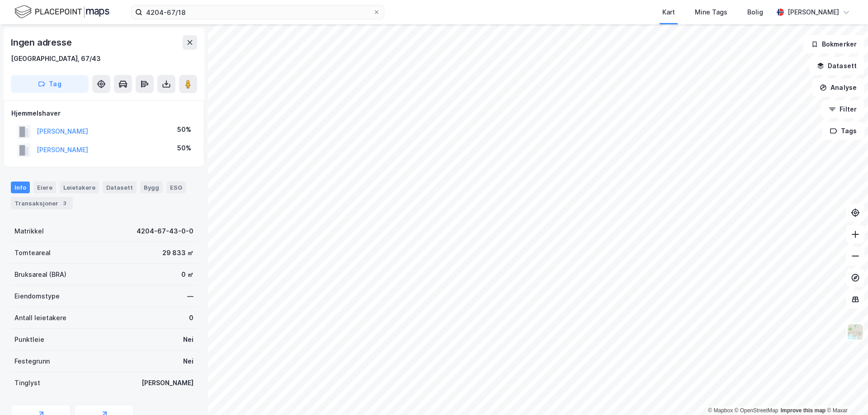 The image size is (868, 415). What do you see at coordinates (187, 275) in the screenshot?
I see `div: 0 ㎡` at bounding box center [187, 275].